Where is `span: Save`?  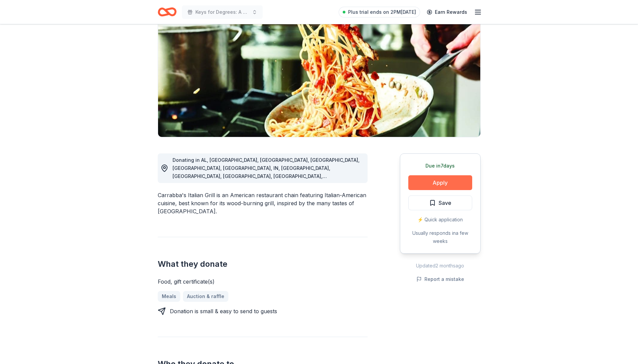 span: Save is located at coordinates (445, 203).